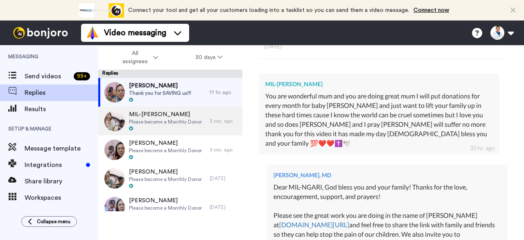 The height and width of the screenshot is (240, 524). I want to click on button: All assignees, so click(138, 57).